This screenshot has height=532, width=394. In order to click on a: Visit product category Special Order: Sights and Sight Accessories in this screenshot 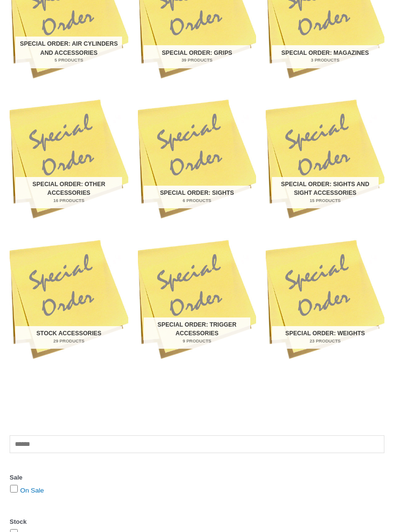, I will do `click(325, 157)`.